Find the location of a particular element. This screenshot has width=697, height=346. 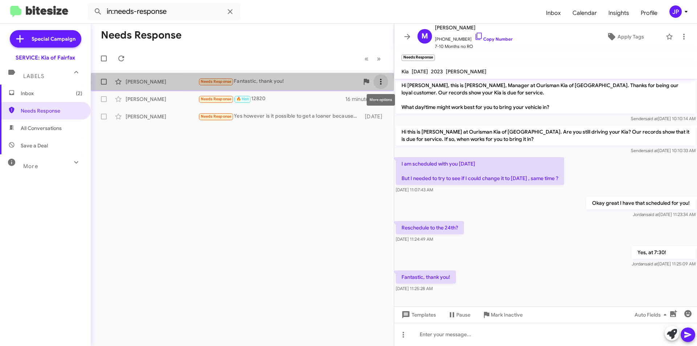

button: Auto Fields is located at coordinates (652, 315).